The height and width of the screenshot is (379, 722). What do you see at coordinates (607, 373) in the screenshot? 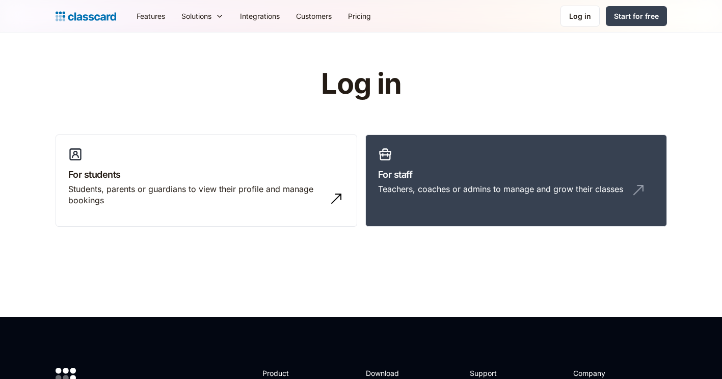
I see `h2: Company` at bounding box center [607, 373].